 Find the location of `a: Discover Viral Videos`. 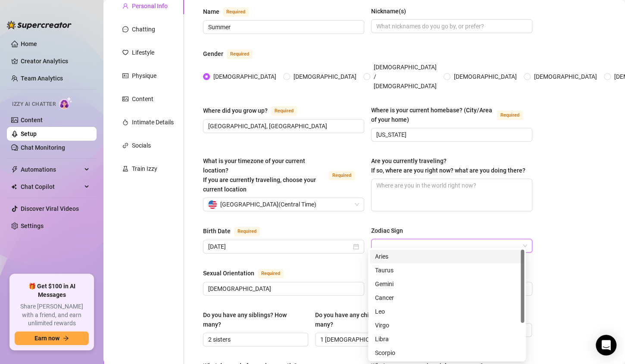

a: Discover Viral Videos is located at coordinates (50, 209).